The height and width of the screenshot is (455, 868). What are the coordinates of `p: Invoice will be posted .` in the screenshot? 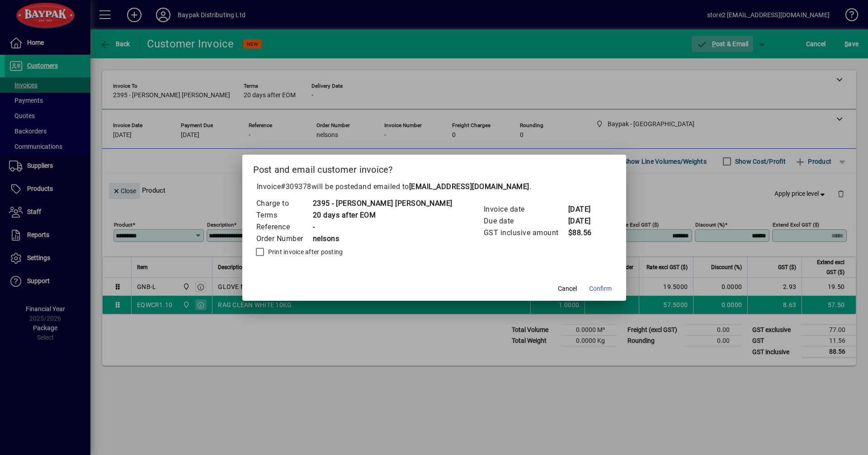 It's located at (434, 187).